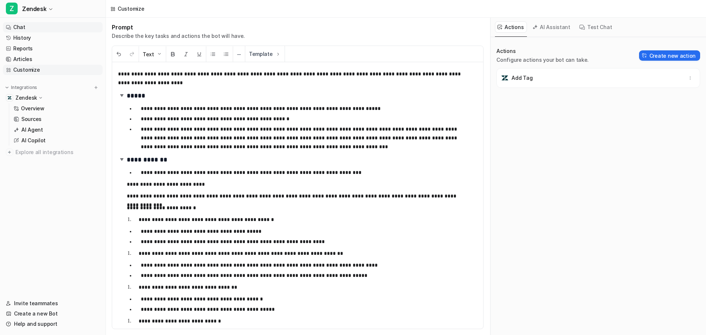 The width and height of the screenshot is (706, 335). What do you see at coordinates (53, 27) in the screenshot?
I see `a: Chat` at bounding box center [53, 27].